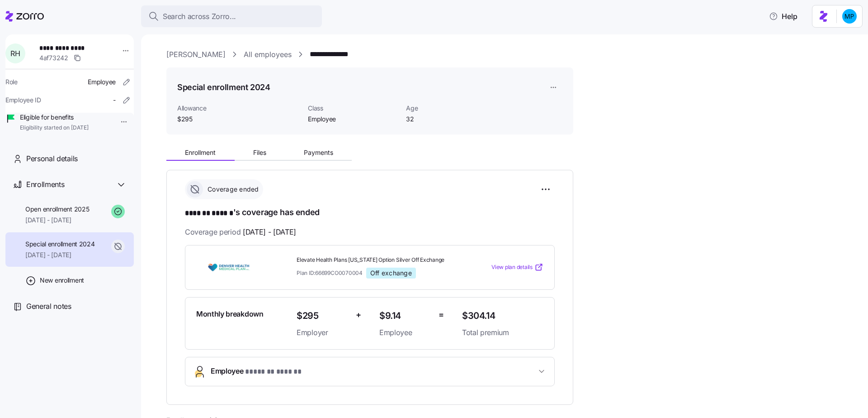 The width and height of the screenshot is (868, 418). I want to click on span: Monthly breakdown, so click(230, 314).